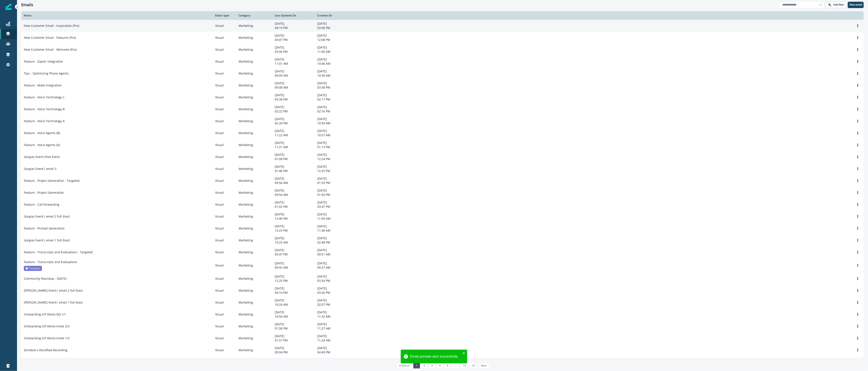  I want to click on p: 04:10 PM, so click(293, 293).